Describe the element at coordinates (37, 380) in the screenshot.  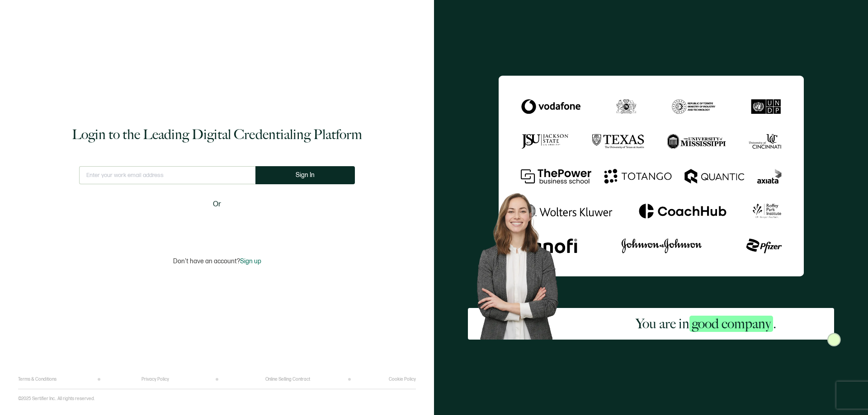
I see `a: Terms & Conditions` at that location.